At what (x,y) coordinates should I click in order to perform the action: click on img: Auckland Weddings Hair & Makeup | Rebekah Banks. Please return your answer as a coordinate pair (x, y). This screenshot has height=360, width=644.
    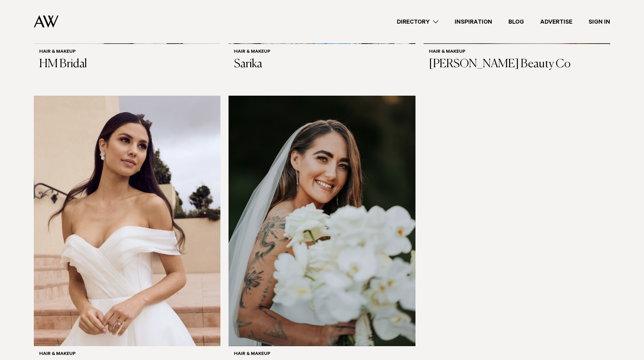
    Looking at the image, I should click on (127, 221).